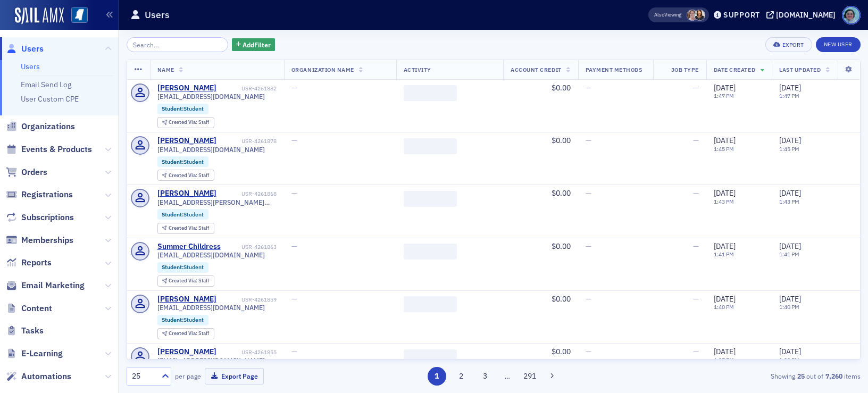 The height and width of the screenshot is (393, 868). What do you see at coordinates (47, 240) in the screenshot?
I see `span: Memberships` at bounding box center [47, 240].